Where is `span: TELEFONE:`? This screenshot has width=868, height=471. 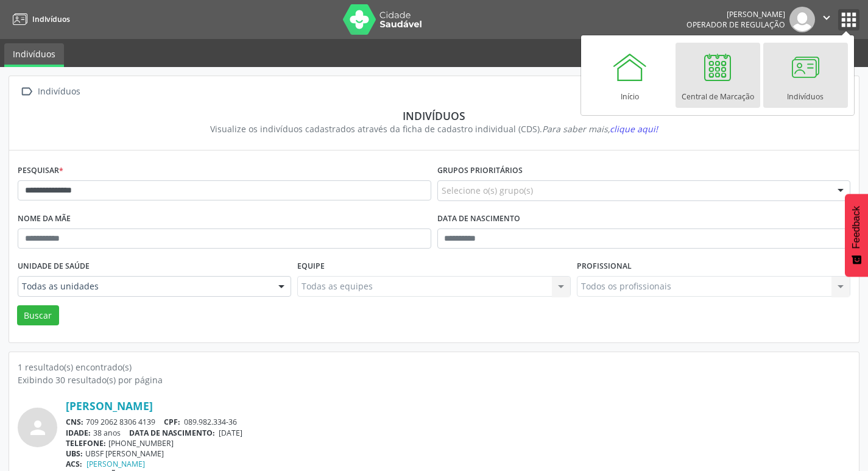
span: TELEFONE: is located at coordinates (86, 443).